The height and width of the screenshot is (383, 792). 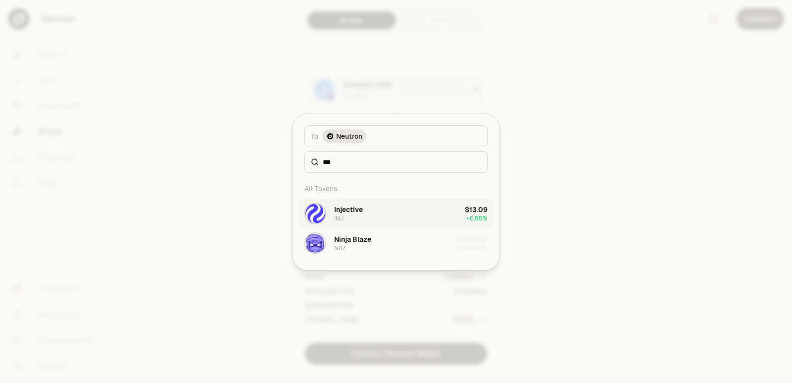 I want to click on img: Neutron Logo, so click(x=330, y=136).